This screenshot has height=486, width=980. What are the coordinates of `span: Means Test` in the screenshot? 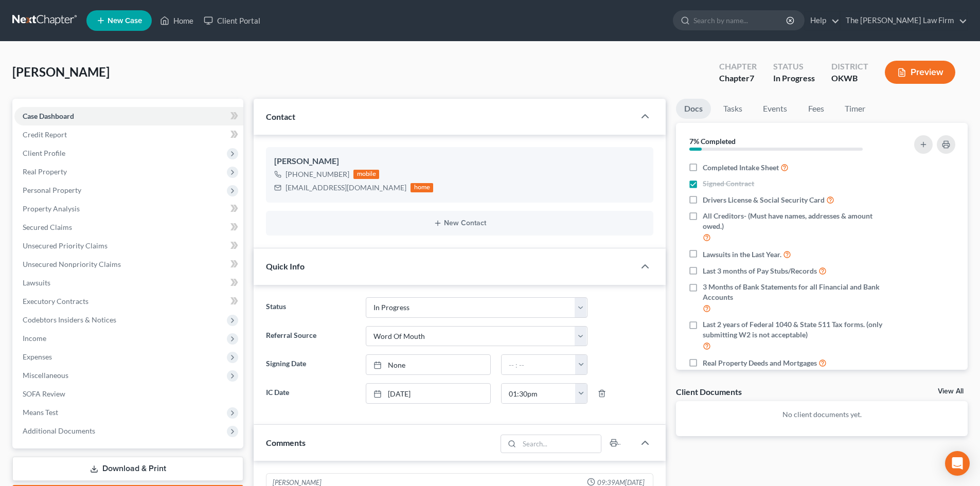 It's located at (40, 412).